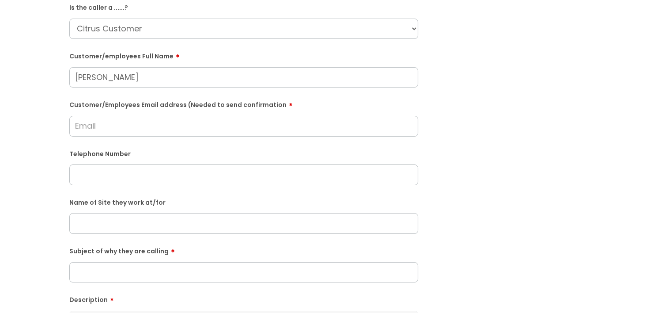 The image size is (668, 313). I want to click on label: Name of Site they work at/for, so click(244, 201).